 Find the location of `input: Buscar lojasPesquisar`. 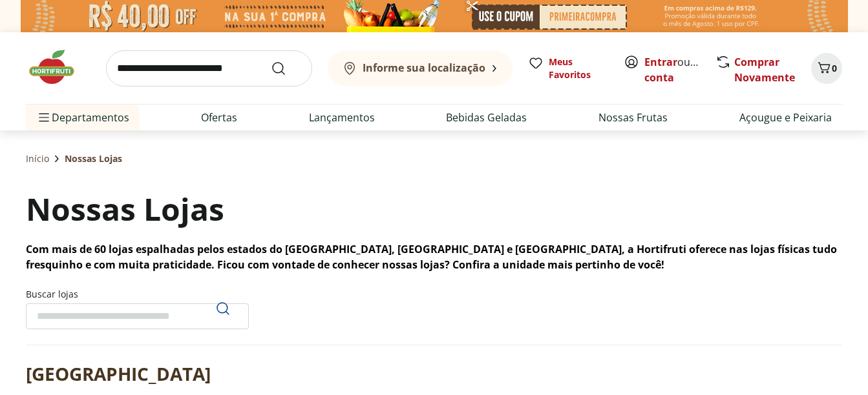

input: Buscar lojasPesquisar is located at coordinates (137, 316).